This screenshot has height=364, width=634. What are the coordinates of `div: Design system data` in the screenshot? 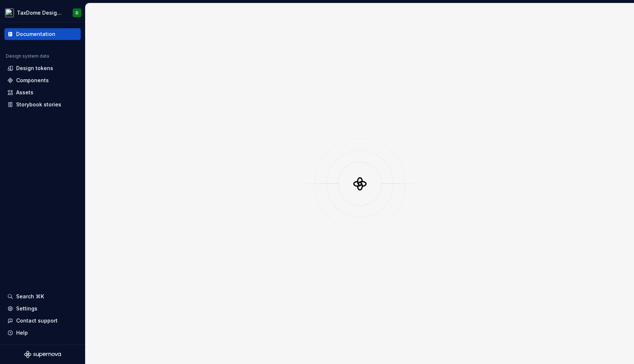 It's located at (28, 56).